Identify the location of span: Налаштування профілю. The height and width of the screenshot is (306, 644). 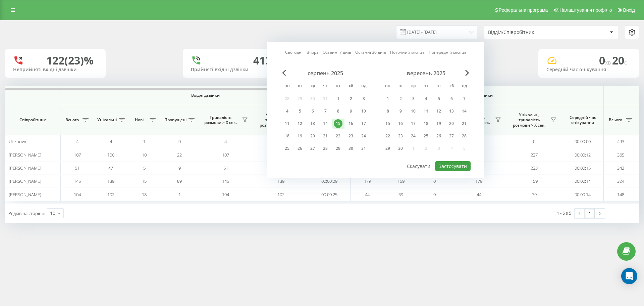
(586, 10).